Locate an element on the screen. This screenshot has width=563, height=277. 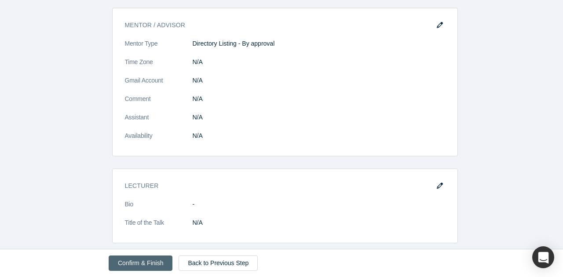
h3: Lecturer is located at coordinates (279, 186).